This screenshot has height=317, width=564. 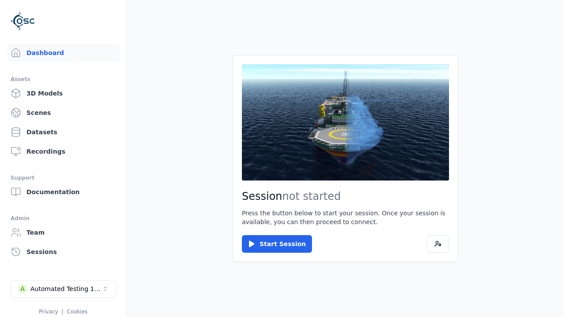 What do you see at coordinates (63, 219) in the screenshot?
I see `div: Admin` at bounding box center [63, 219].